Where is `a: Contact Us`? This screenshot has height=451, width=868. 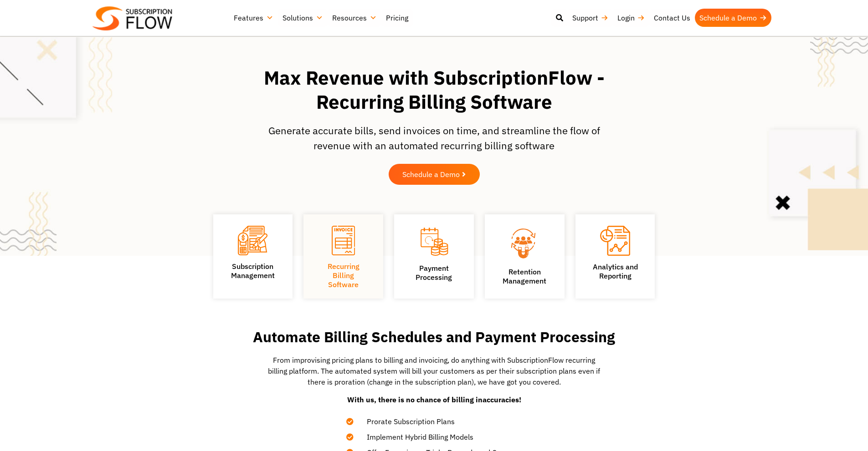 a: Contact Us is located at coordinates (673, 18).